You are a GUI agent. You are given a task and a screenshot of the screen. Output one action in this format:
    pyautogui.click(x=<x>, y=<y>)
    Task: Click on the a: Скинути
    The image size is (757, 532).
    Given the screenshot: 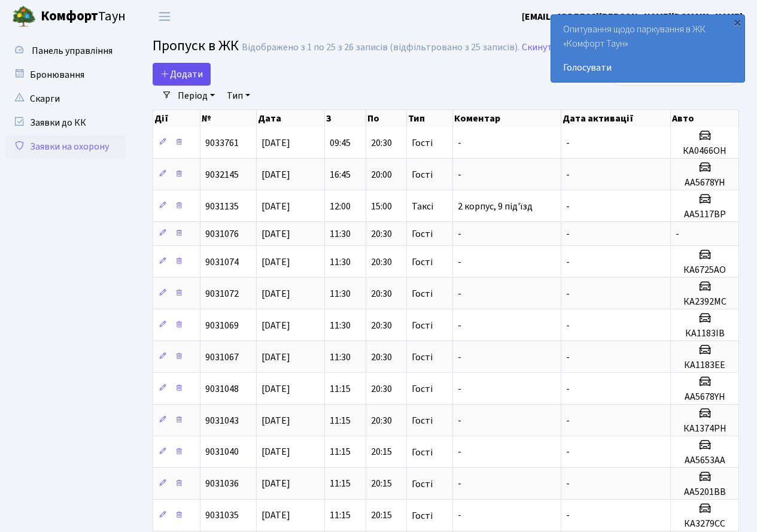 What is the action you would take?
    pyautogui.click(x=540, y=47)
    